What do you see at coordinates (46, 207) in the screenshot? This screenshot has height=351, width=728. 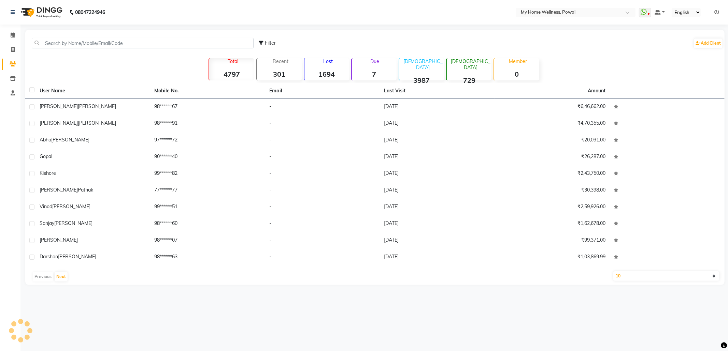 I see `span: Vinod` at bounding box center [46, 207].